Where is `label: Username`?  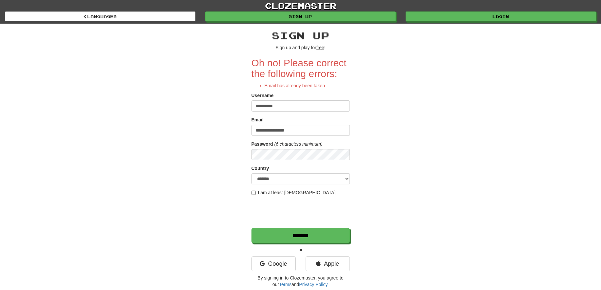
label: Username is located at coordinates (263, 95).